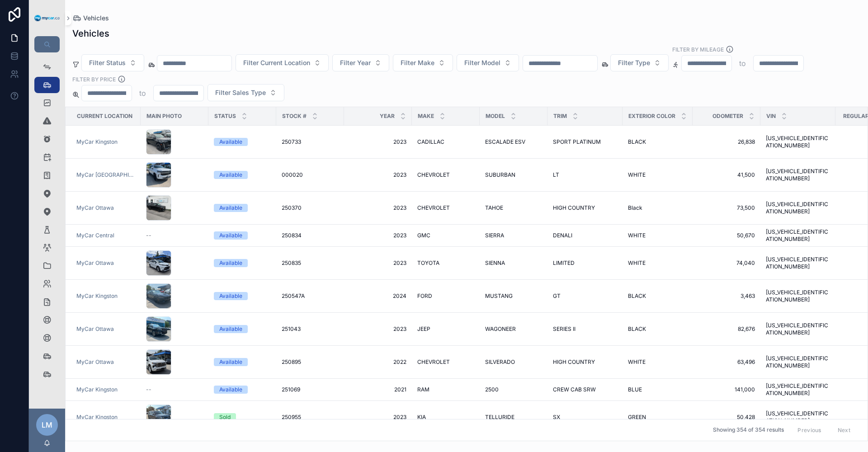  Describe the element at coordinates (727, 263) in the screenshot. I see `a: 74,040` at that location.